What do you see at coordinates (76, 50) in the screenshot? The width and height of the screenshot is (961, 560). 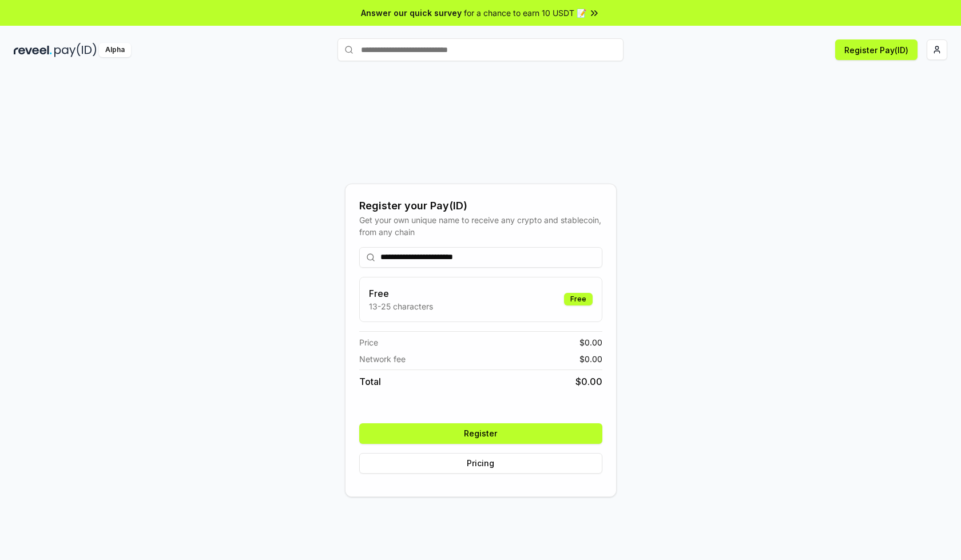 I see `img: pay_id` at bounding box center [76, 50].